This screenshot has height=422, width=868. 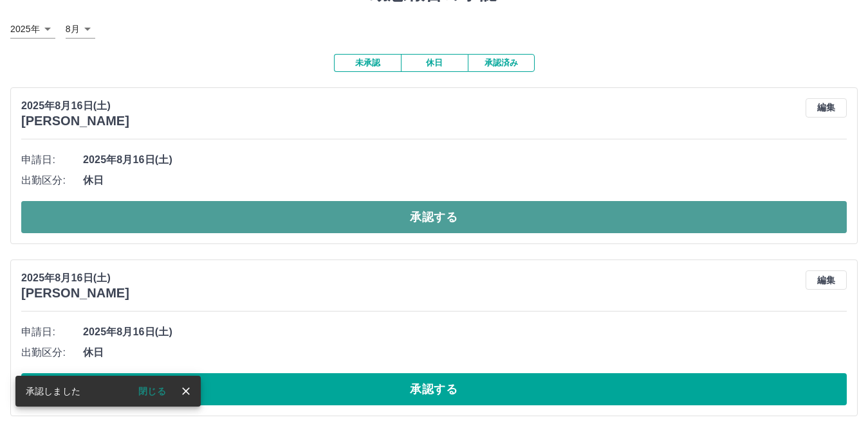 I want to click on button: 休日, so click(x=434, y=63).